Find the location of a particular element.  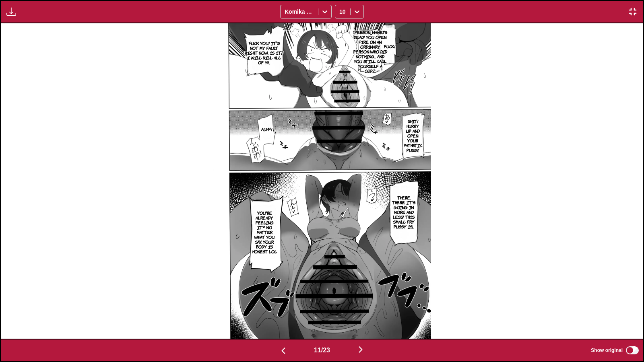

img: Download translated images is located at coordinates (11, 11).